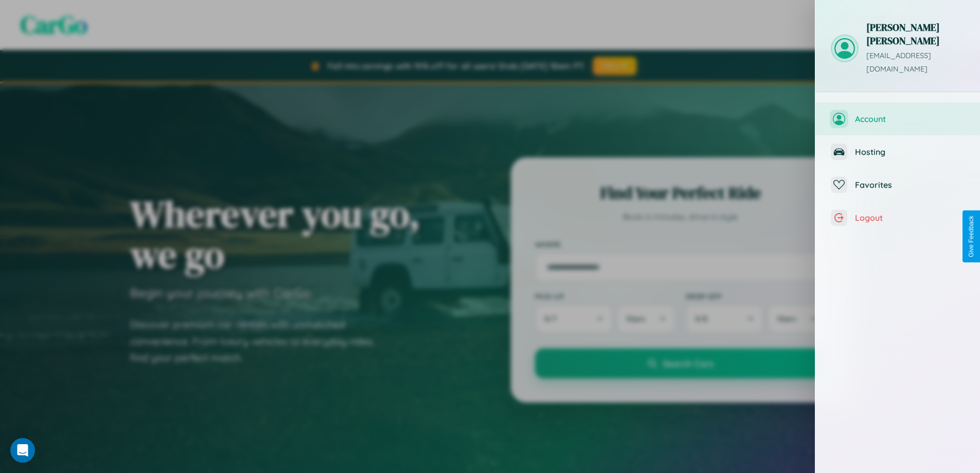  What do you see at coordinates (972, 236) in the screenshot?
I see `div: Give Feedback` at bounding box center [972, 236].